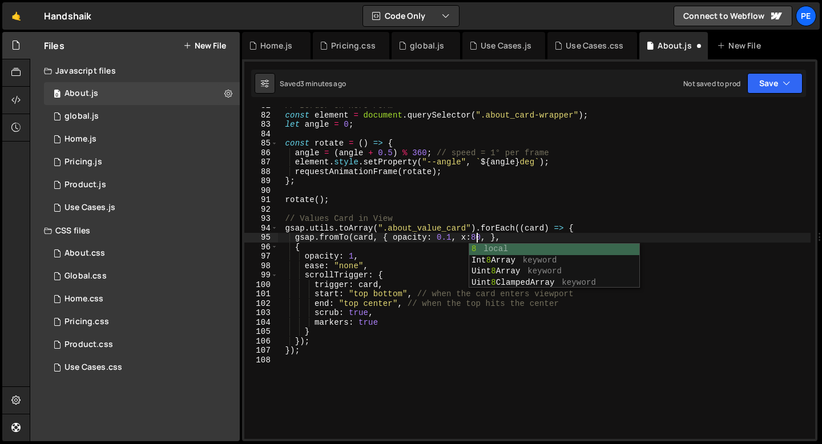  I want to click on div: About.css, so click(84, 253).